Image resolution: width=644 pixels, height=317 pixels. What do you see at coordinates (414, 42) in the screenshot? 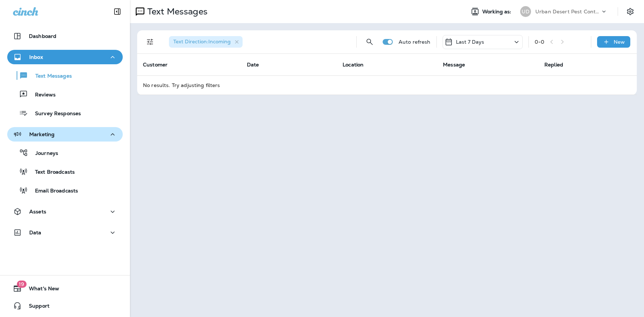
I see `p: Auto refresh` at bounding box center [414, 42].